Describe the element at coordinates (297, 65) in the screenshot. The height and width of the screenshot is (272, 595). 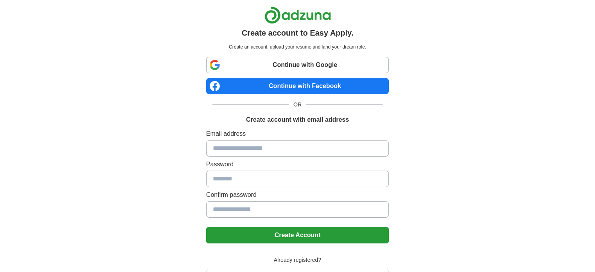
I see `a: Continue with Google` at that location.